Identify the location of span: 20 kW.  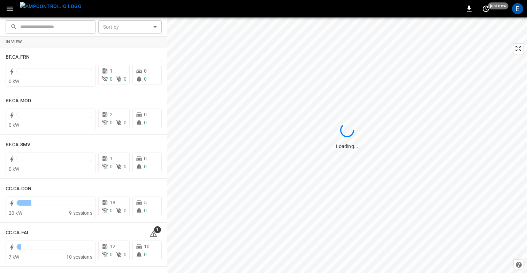
(15, 213).